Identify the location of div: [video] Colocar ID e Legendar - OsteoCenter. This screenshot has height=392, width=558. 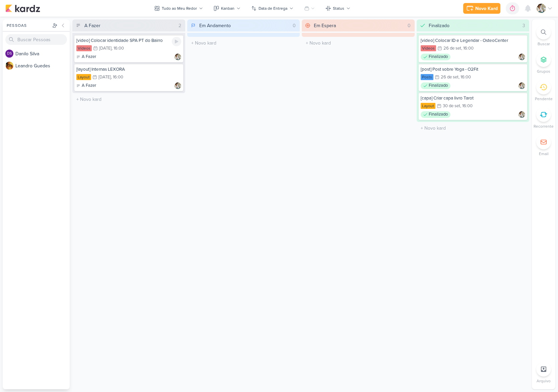
(473, 40).